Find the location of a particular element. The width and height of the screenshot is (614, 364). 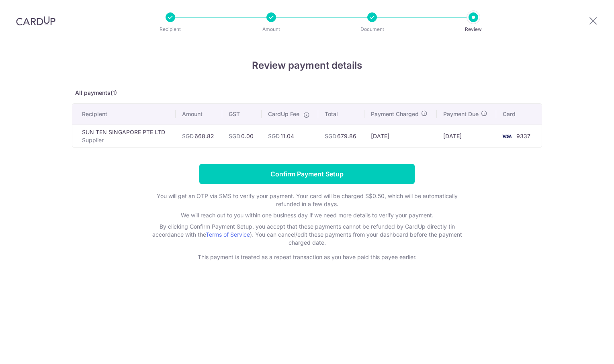

span: Payment Due is located at coordinates (460, 114).